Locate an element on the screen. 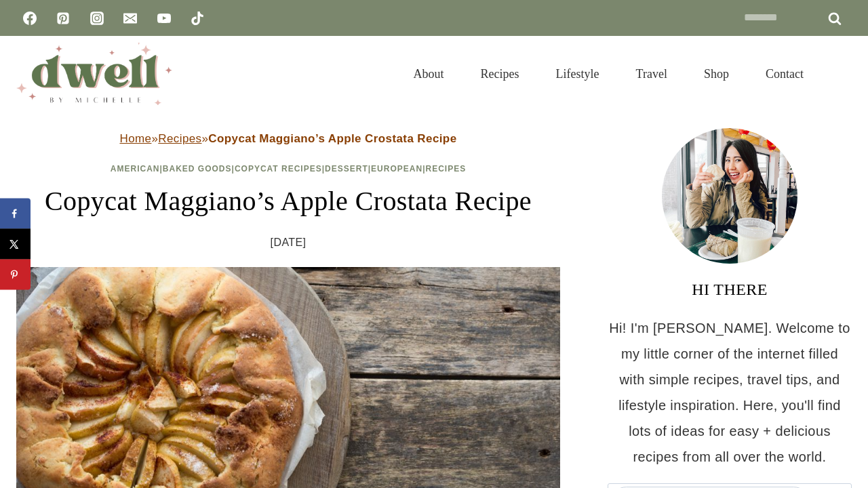  img: DWELL by michelle is located at coordinates (95, 74).